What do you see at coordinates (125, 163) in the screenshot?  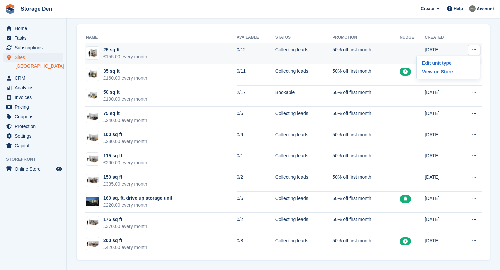 I see `div: £290.00 every month` at bounding box center [125, 163].